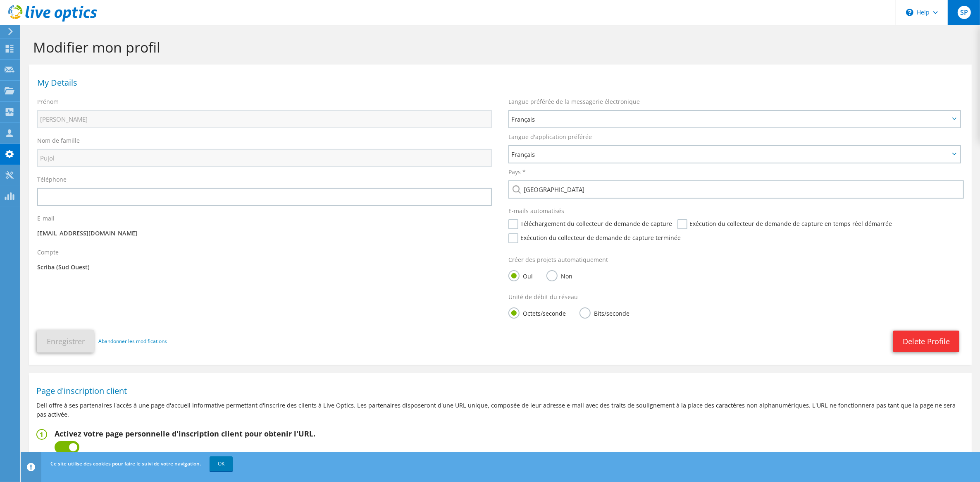 The height and width of the screenshot is (482, 980). Describe the element at coordinates (536, 211) in the screenshot. I see `label: E-mails automatisés` at that location.